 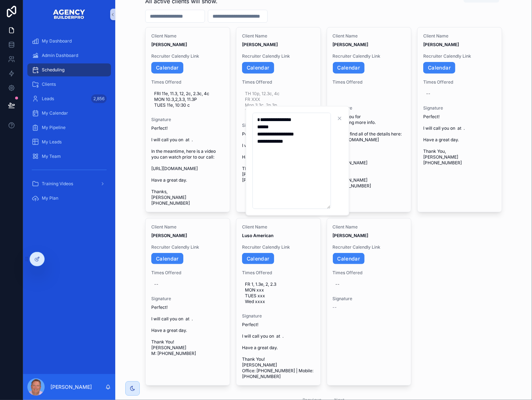 I want to click on a: My Team, so click(x=69, y=156).